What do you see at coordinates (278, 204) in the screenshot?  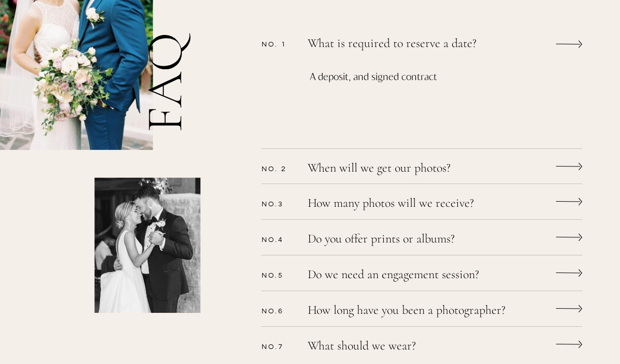 I see `p: No.3` at bounding box center [278, 204].